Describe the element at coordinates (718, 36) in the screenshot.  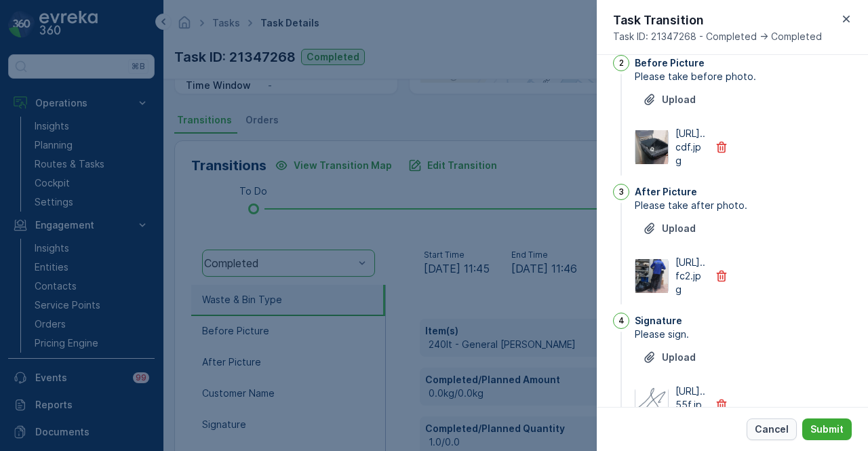
I see `span: Task ID: 21347268 - Completed -> Completed` at that location.